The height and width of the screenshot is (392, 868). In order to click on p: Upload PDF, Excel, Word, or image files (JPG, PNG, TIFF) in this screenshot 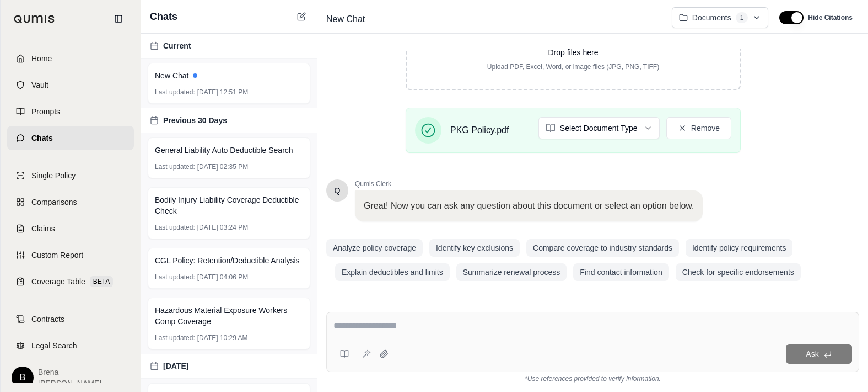, I will do `click(573, 66)`.